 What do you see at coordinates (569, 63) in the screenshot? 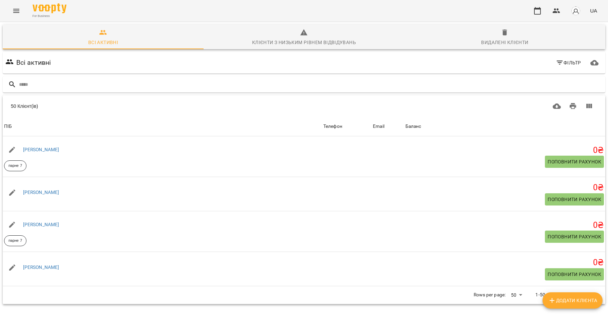
I see `span: Фільтр` at bounding box center [569, 63].